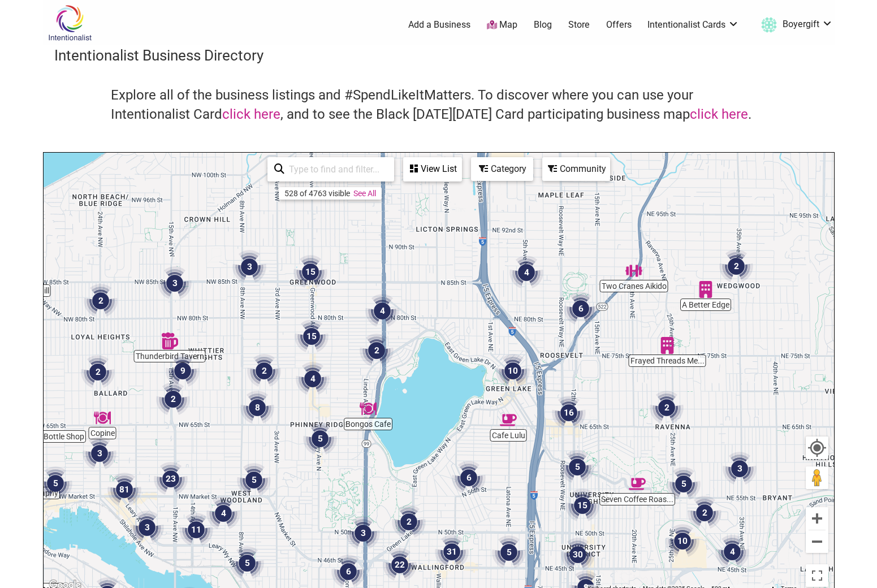  What do you see at coordinates (569, 413) in the screenshot?
I see `div: 16` at bounding box center [569, 413].